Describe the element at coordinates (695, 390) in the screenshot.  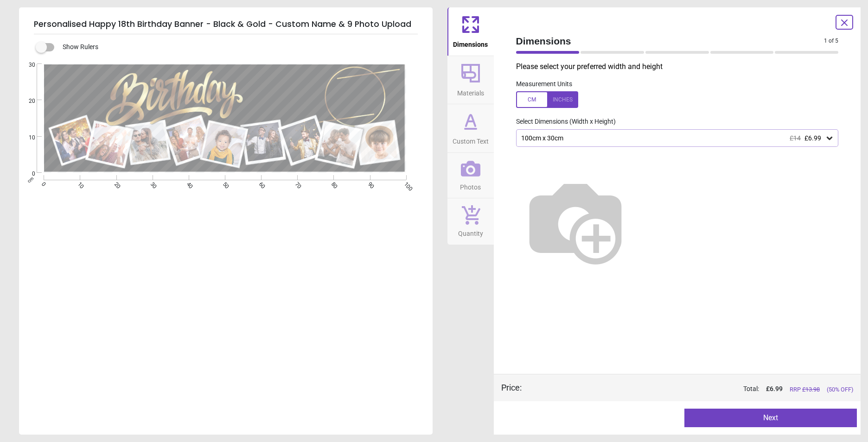
I see `div: Total:` at that location.